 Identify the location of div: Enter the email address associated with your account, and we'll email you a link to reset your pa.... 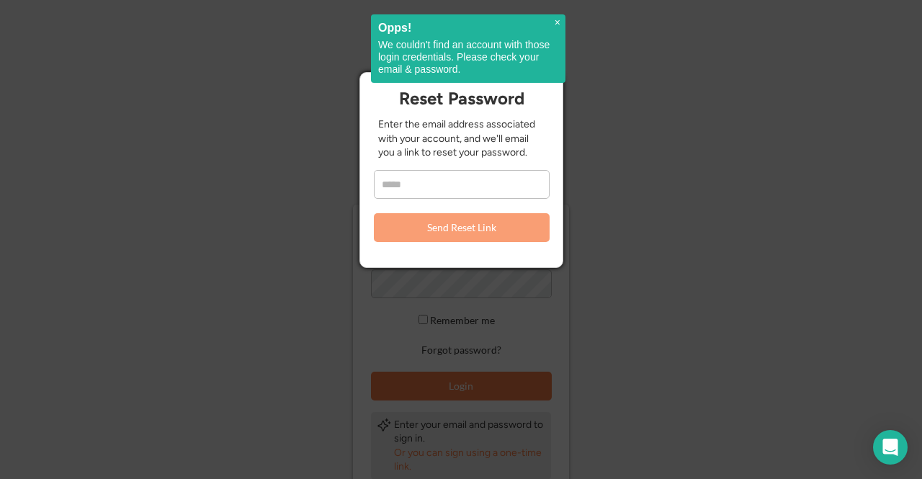
(462, 138).